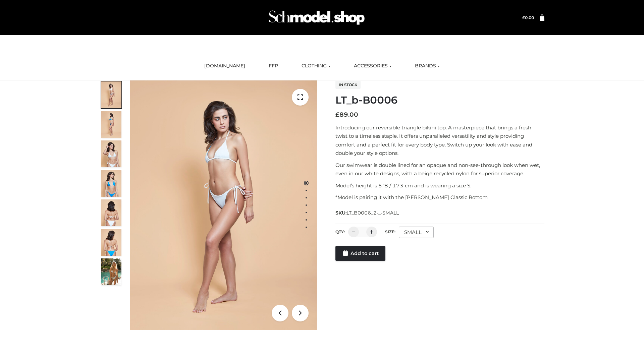 The height and width of the screenshot is (362, 644). What do you see at coordinates (111, 95) in the screenshot?
I see `img: ArielClassicBikiniTop_CloudNine_AzureSky_OW114ECO_1-scaled.jpg` at bounding box center [111, 95].